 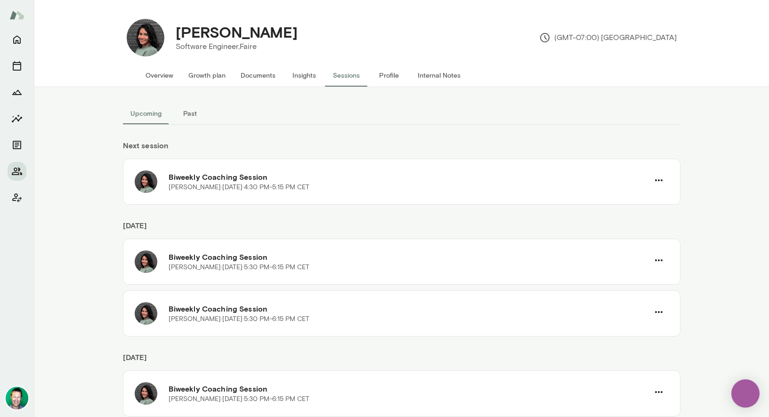 What do you see at coordinates (190, 114) in the screenshot?
I see `button: Past` at bounding box center [190, 114].